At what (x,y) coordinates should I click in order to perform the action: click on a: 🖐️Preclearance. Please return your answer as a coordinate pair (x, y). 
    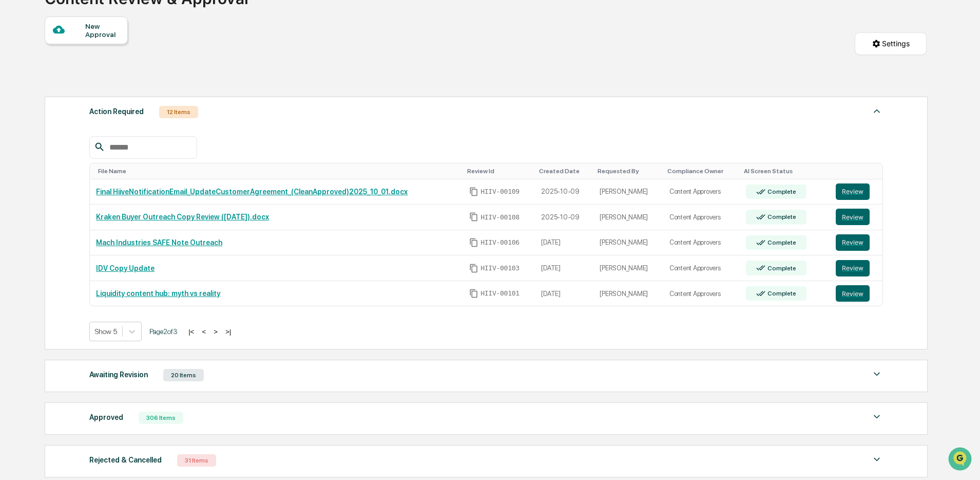
    Looking at the image, I should click on (38, 134).